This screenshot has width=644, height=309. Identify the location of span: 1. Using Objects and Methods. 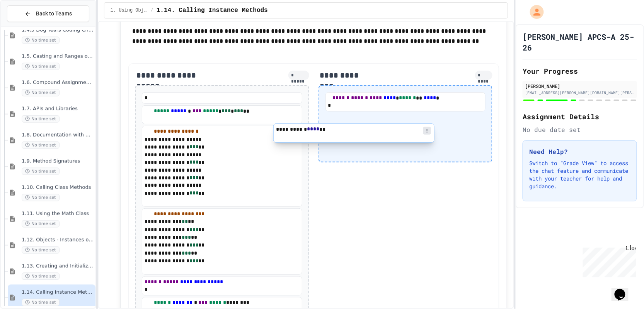
(129, 11).